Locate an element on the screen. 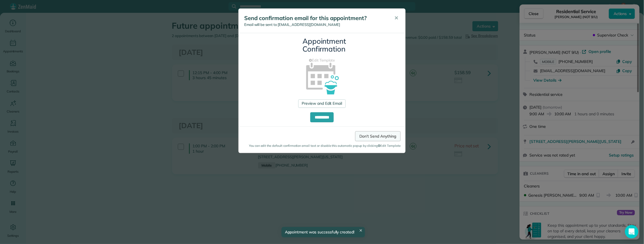 The width and height of the screenshot is (644, 244). a: Don't Send Anything is located at coordinates (378, 136).